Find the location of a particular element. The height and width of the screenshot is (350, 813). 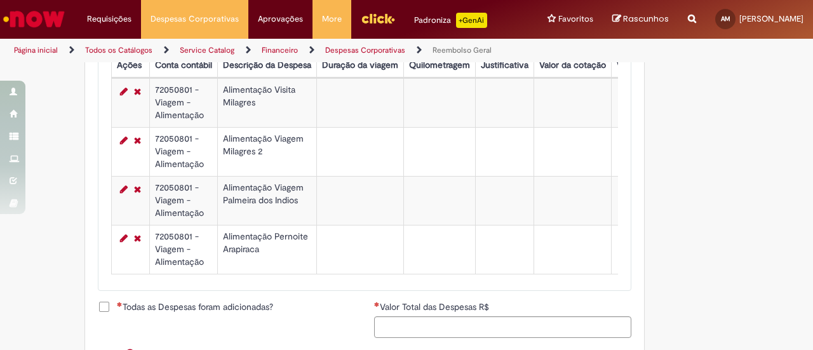

a: Todos os Catálogos is located at coordinates (119, 50).